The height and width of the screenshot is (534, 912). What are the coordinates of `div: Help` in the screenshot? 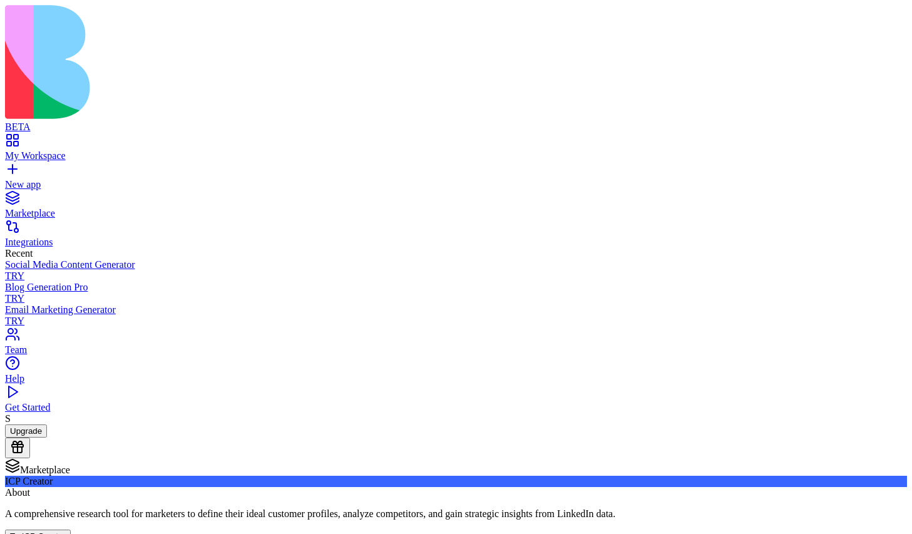 It's located at (456, 379).